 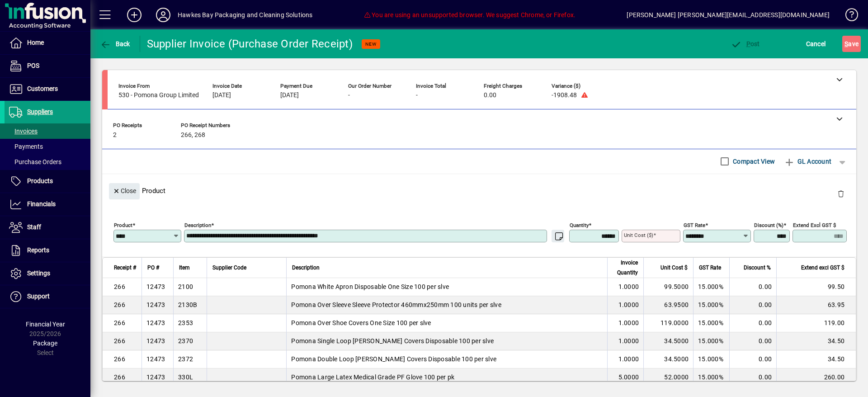 What do you see at coordinates (185, 377) in the screenshot?
I see `div: 330L` at bounding box center [185, 377].